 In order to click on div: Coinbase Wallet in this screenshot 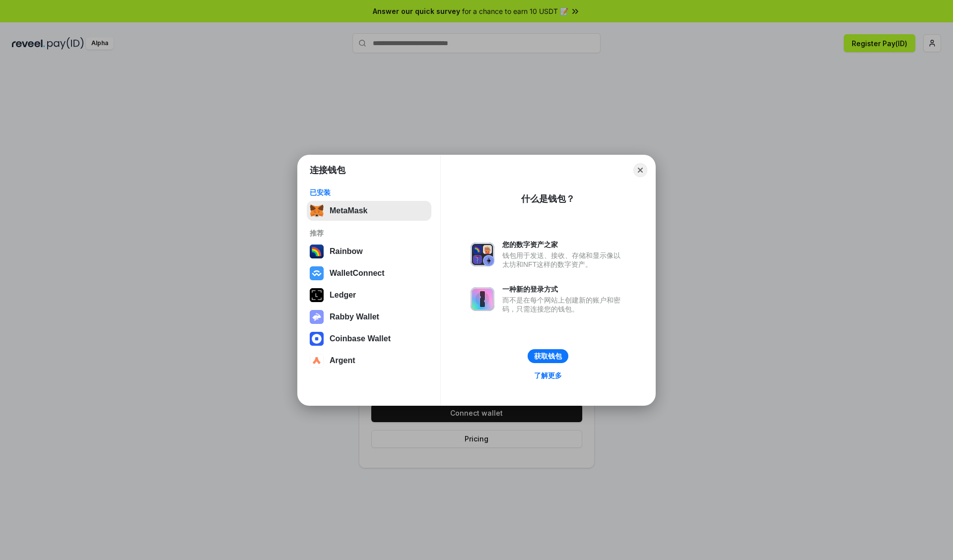, I will do `click(360, 339)`.